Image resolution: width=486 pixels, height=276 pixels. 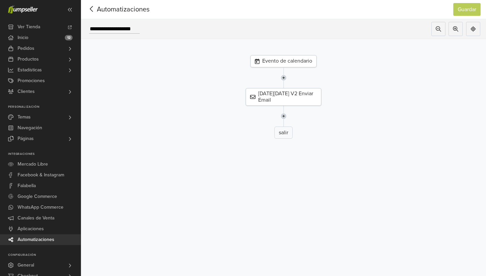 What do you see at coordinates (27, 186) in the screenshot?
I see `span: Falabella` at bounding box center [27, 186].